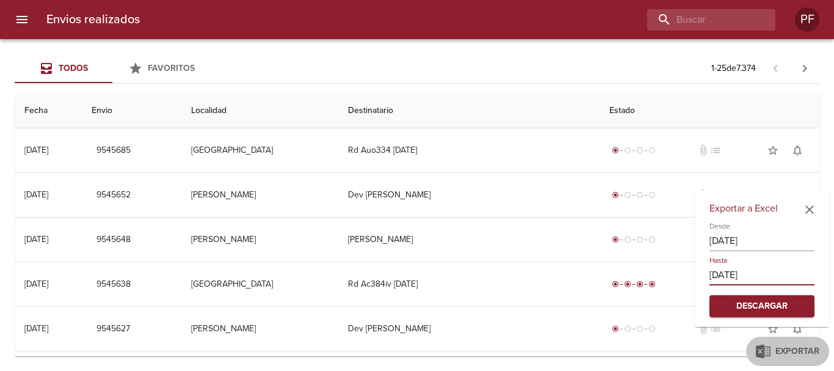  Describe the element at coordinates (48, 110) in the screenshot. I see `th: Fecha` at that location.